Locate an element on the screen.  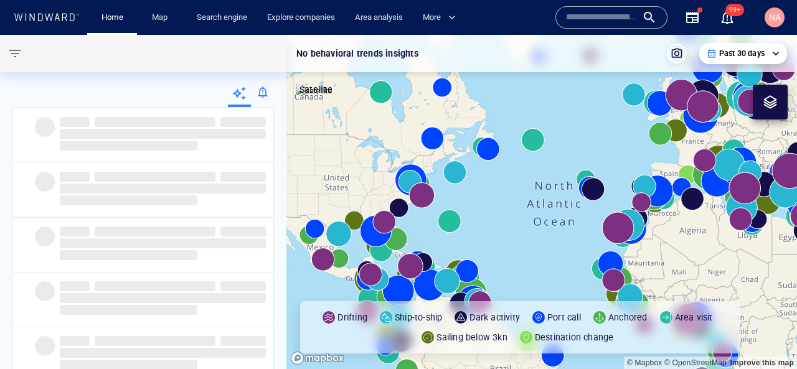
div: Past 30 days is located at coordinates (743, 54).